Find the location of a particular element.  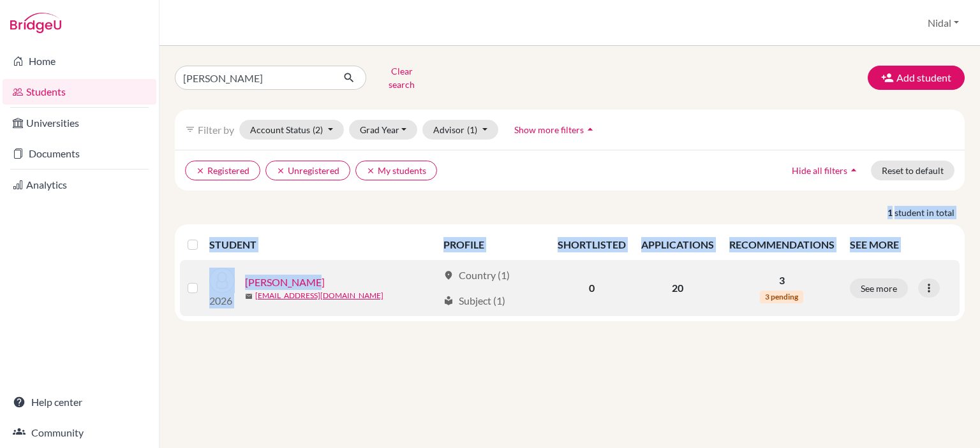

button: Add student is located at coordinates (916, 78).